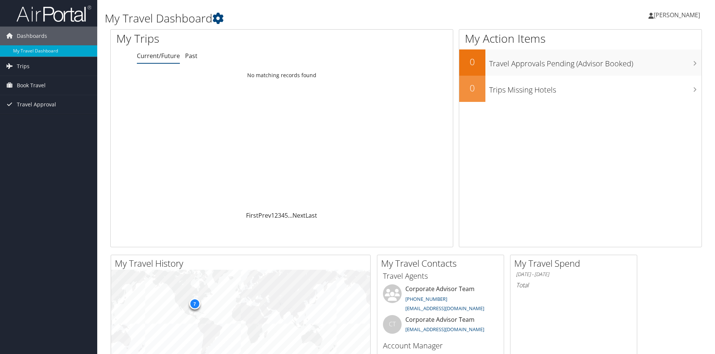 Image resolution: width=715 pixels, height=354 pixels. Describe the element at coordinates (574, 285) in the screenshot. I see `h6: Total` at that location.